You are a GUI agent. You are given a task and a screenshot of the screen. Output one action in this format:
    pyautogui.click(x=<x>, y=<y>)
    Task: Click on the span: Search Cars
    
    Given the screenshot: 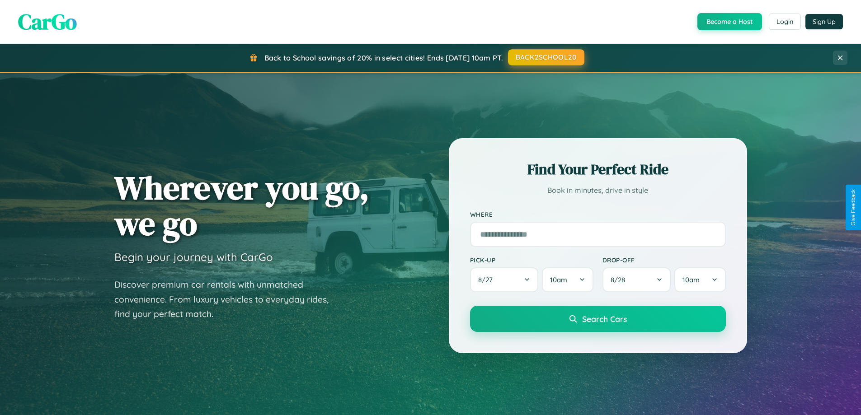 What is the action you would take?
    pyautogui.click(x=604, y=319)
    